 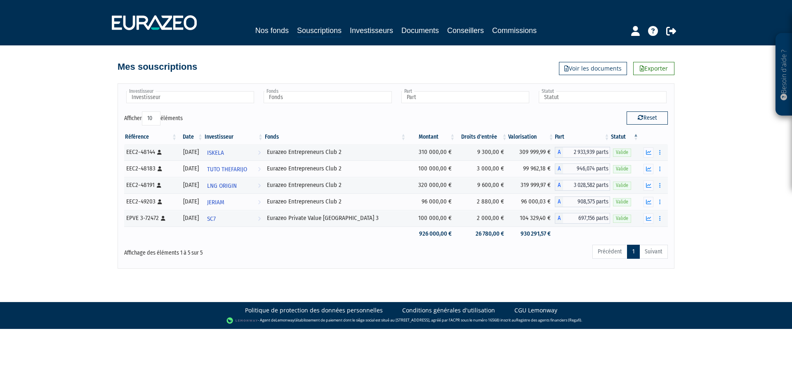 What do you see at coordinates (531, 185) in the screenshot?
I see `td: 319 999,97 €` at bounding box center [531, 185].